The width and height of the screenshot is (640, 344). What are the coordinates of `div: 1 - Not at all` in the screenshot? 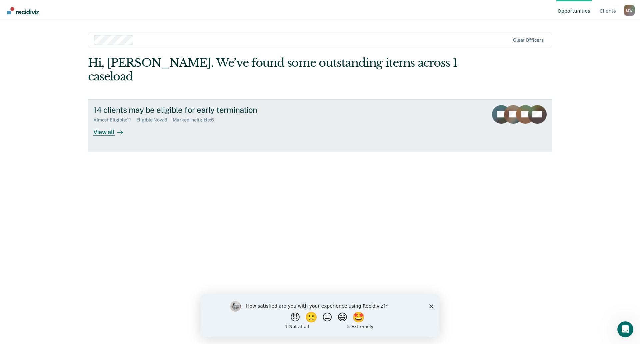 It's located at (77, 32).